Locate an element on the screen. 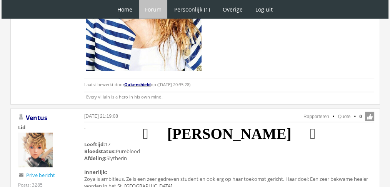 The width and height of the screenshot is (390, 187). img: Ventus is located at coordinates (35, 150).